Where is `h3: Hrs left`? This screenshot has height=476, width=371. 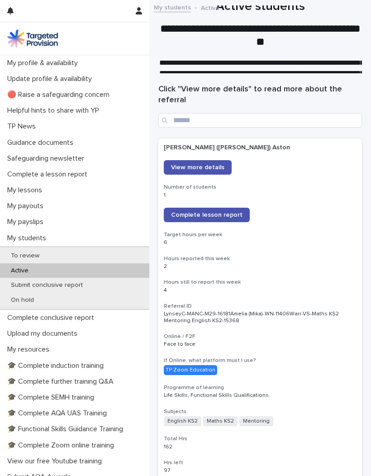 h3: Hrs left is located at coordinates (260, 462).